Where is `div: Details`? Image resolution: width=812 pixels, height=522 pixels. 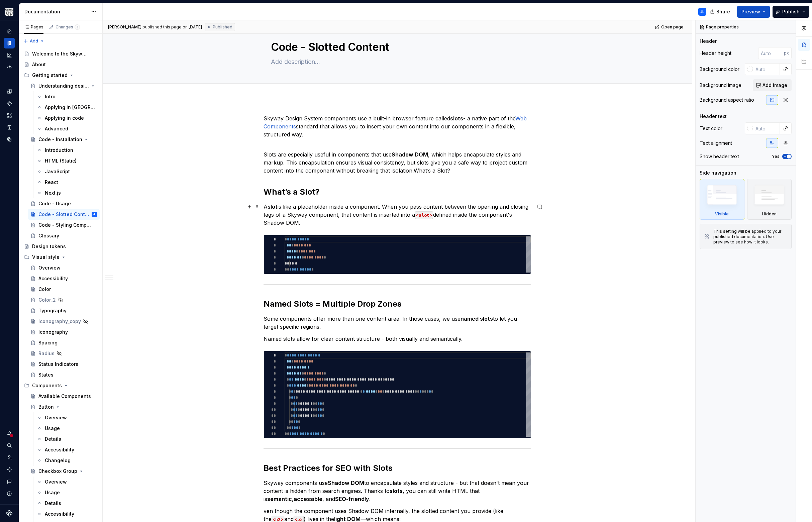 div: Details is located at coordinates (53, 503).